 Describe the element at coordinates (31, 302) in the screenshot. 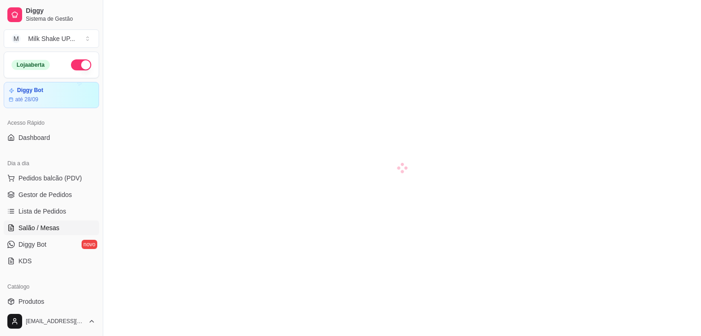

I see `span: Produtos` at that location.